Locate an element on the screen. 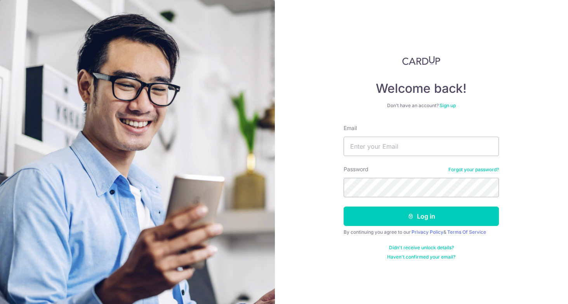 The height and width of the screenshot is (304, 568). div: By continuing you agree to our & is located at coordinates (421, 232).